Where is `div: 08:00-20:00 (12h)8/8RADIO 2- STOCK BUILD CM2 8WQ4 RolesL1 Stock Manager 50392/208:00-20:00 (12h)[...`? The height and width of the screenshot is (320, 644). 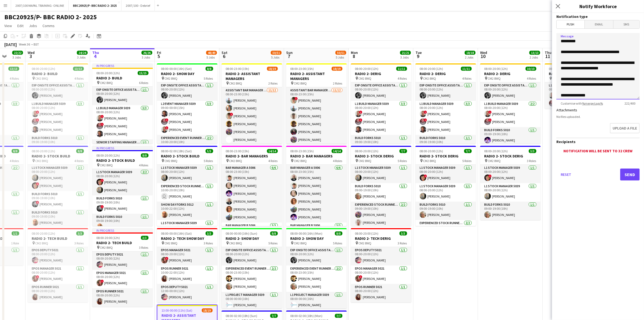
div: 08:00-20:00 (12h)8/8RADIO 2- STOCK BUILD CM2 8WQ4 RolesL1 Stock Manager 50392/208:00-20:00 (12h)[... is located at coordinates (58, 186).